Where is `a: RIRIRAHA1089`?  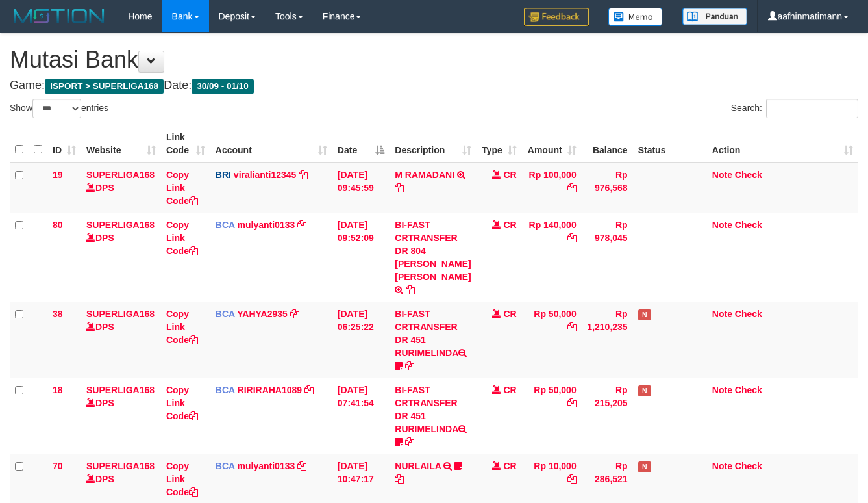
a: RIRIRAHA1089 is located at coordinates (270, 390).